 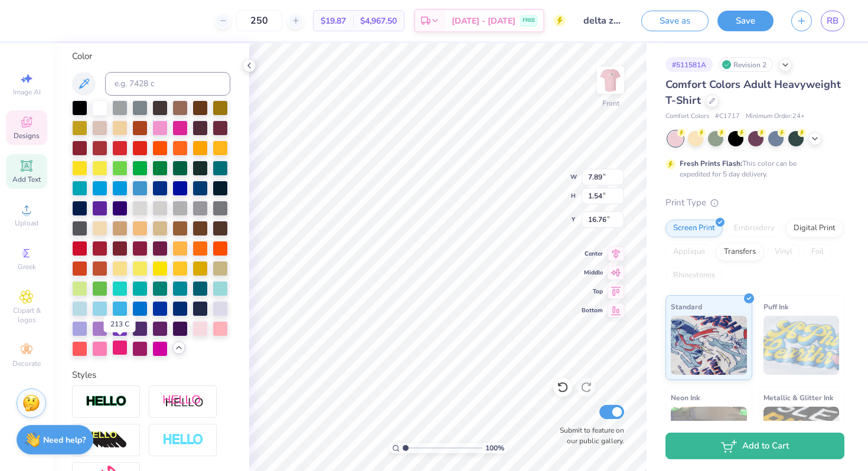 I want to click on span: Minimum Order: 24 +, so click(x=775, y=116).